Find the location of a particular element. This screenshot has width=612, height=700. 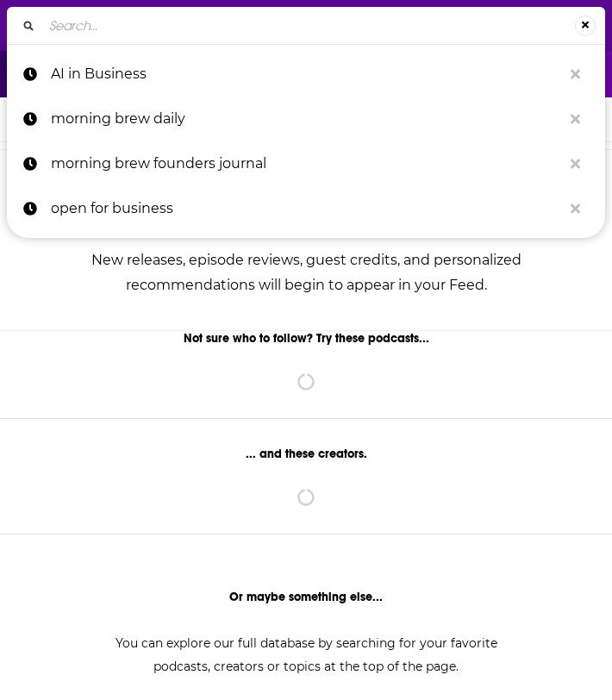

input: Search... is located at coordinates (308, 26).